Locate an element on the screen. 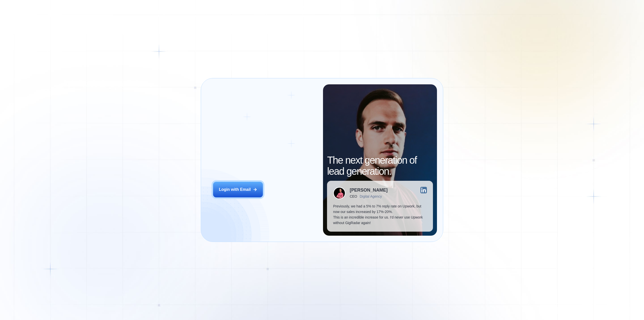 The image size is (644, 320). button: Login with Email is located at coordinates (238, 190).